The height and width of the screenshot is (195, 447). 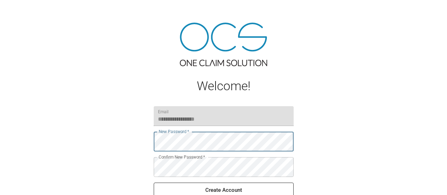 I want to click on label: Email, so click(x=163, y=111).